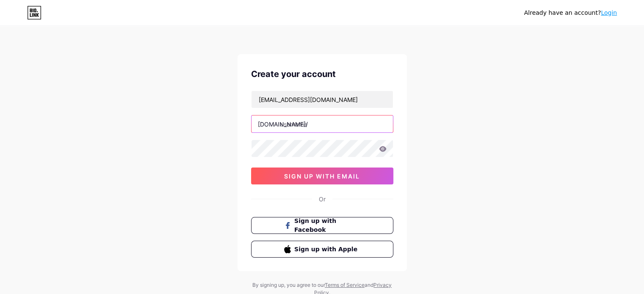 The height and width of the screenshot is (294, 644). I want to click on a: Sign up with Apple, so click(322, 249).